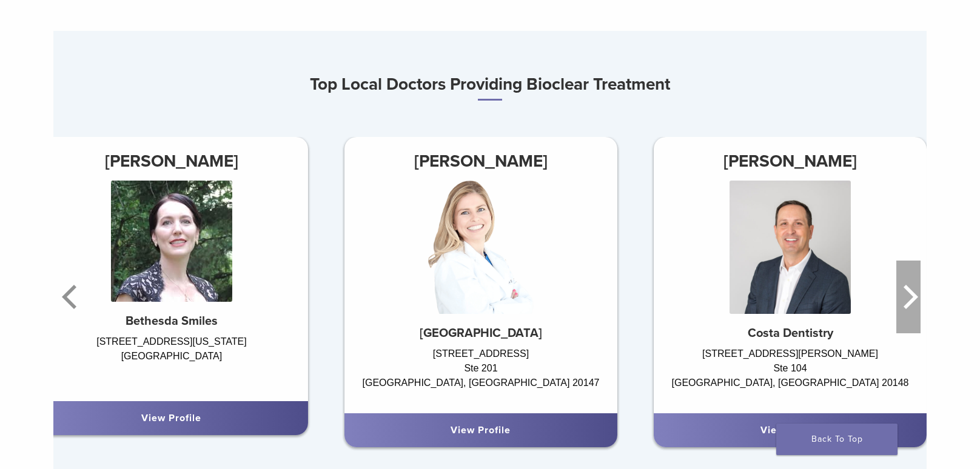 The height and width of the screenshot is (469, 980). I want to click on img: Dr. Shane Costa, so click(791, 247).